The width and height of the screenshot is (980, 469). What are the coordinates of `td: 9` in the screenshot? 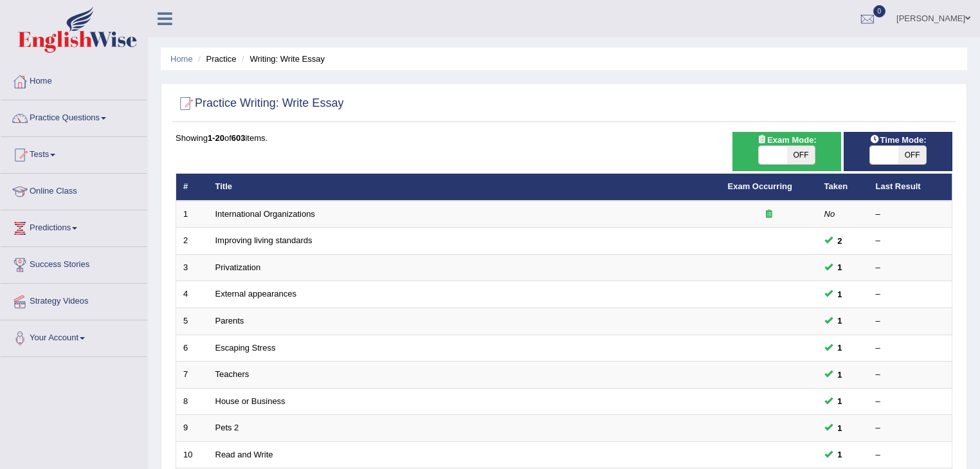 It's located at (192, 429).